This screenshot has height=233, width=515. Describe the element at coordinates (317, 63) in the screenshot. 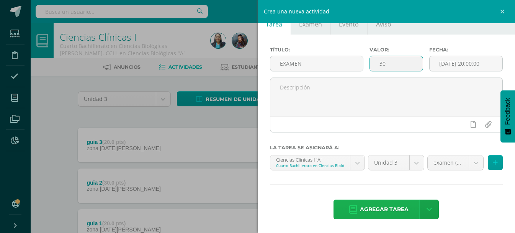

I see `input: Título` at that location.